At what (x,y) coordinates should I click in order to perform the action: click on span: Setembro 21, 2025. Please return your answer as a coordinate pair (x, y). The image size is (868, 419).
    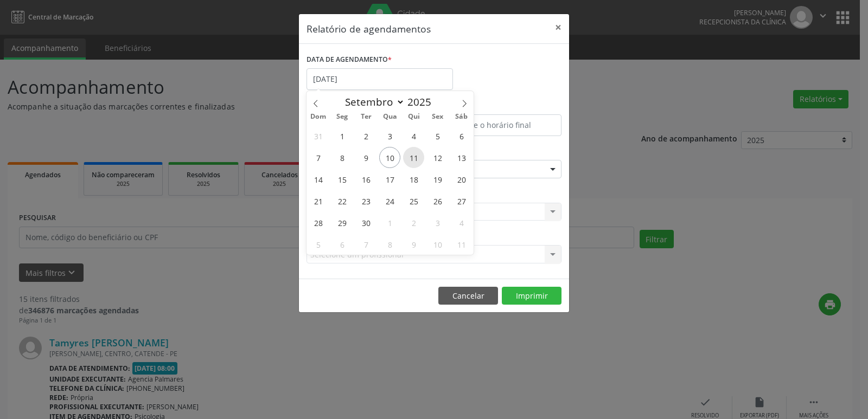
    Looking at the image, I should click on (318, 201).